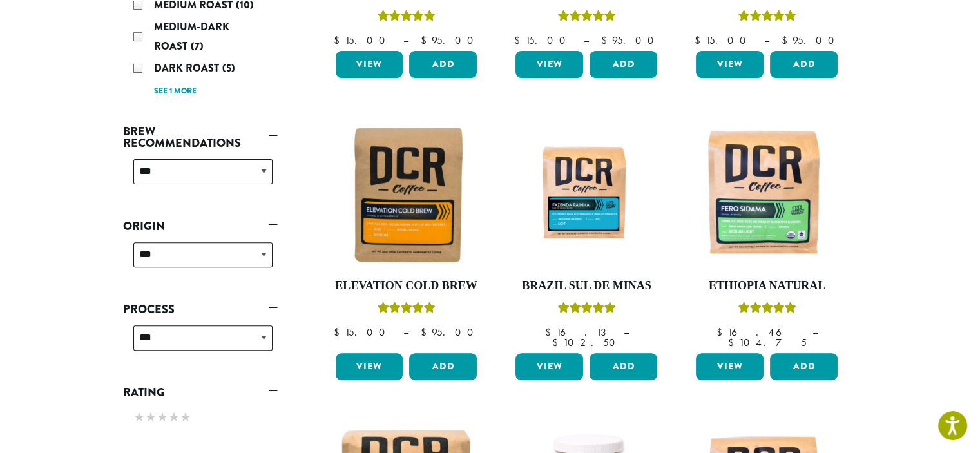  I want to click on a: Elevation Cold BrewRated 5.00 out of 5, so click(407, 235).